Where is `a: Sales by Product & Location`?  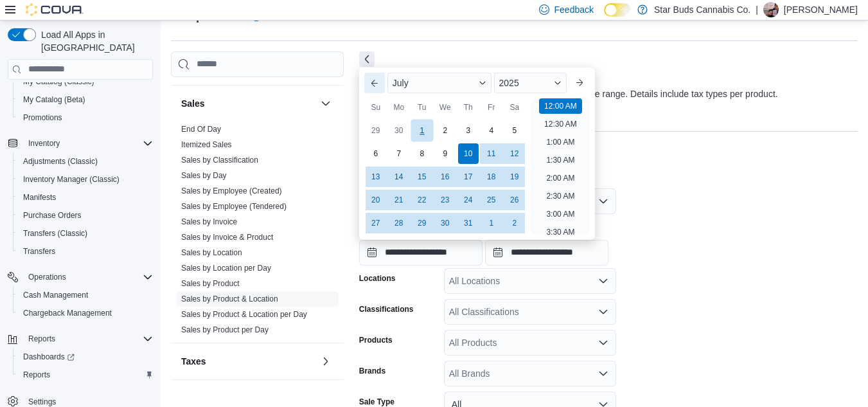
a: Sales by Product & Location is located at coordinates (230, 299).